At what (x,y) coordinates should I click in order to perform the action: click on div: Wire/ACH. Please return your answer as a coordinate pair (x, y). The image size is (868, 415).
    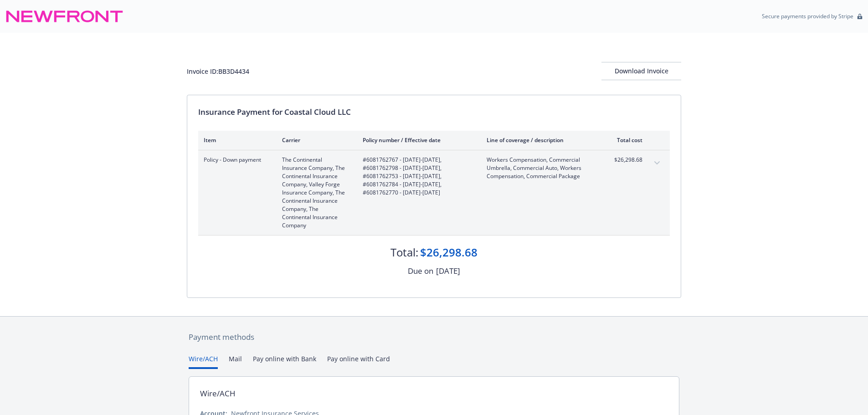
    Looking at the image, I should click on (218, 394).